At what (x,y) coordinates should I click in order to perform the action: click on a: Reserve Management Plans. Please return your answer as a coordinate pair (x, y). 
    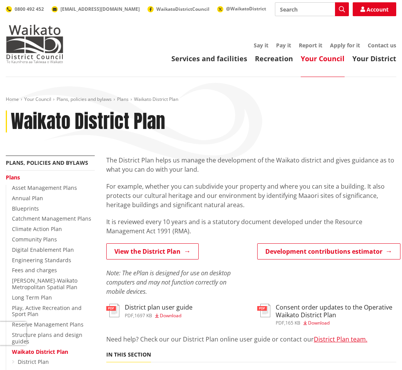
    Looking at the image, I should click on (48, 324).